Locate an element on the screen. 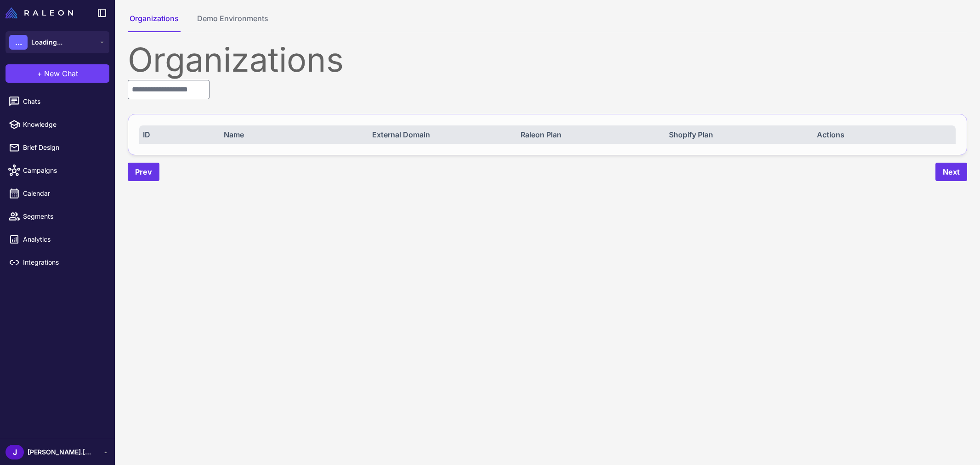 The width and height of the screenshot is (980, 465). span: Integrations is located at coordinates (64, 262).